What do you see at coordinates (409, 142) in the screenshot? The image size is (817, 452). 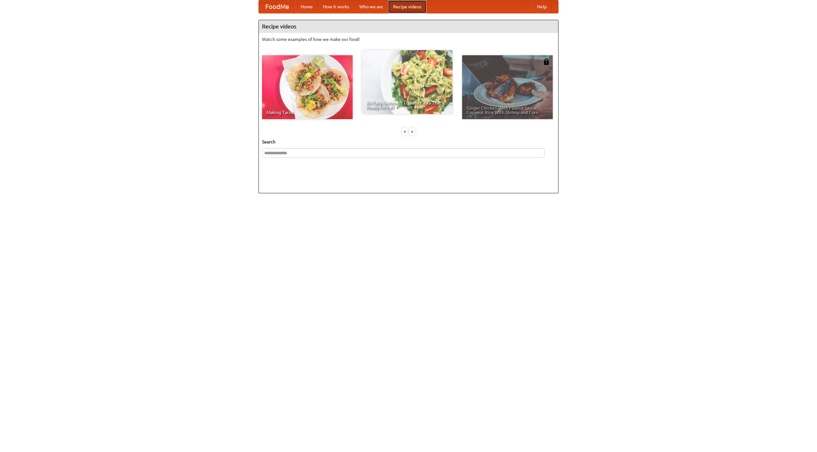 I see `h5: Search` at bounding box center [409, 142].